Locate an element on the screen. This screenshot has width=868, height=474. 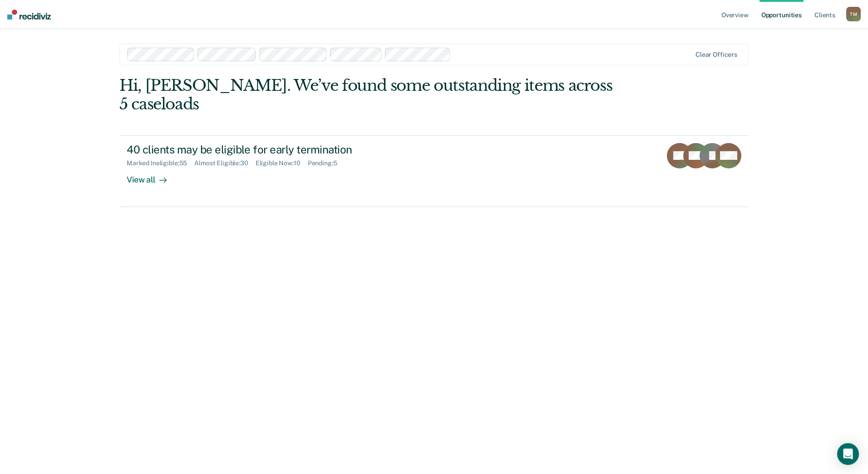
div: Eligible Now : 10 is located at coordinates (281, 163).